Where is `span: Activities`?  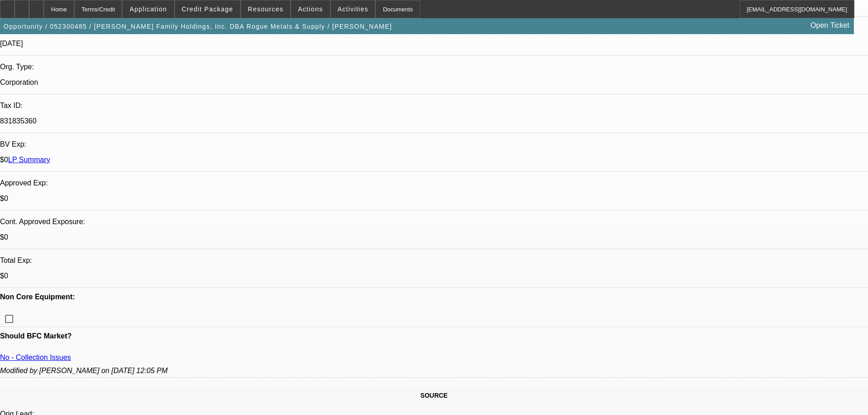 span: Activities is located at coordinates (353, 9).